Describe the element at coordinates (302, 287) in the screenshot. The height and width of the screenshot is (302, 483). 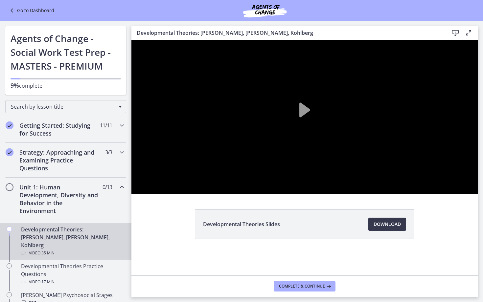
I see `span: Complete & continue` at that location.